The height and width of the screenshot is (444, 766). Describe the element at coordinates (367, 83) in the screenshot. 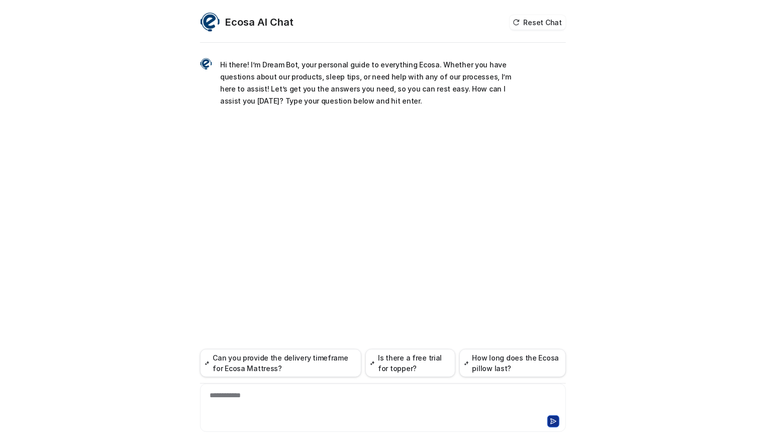

I see `p: Hi there! I’m Dream Bot, your personal guide to everything Ecosa. Whether you have questions abou...` at that location.